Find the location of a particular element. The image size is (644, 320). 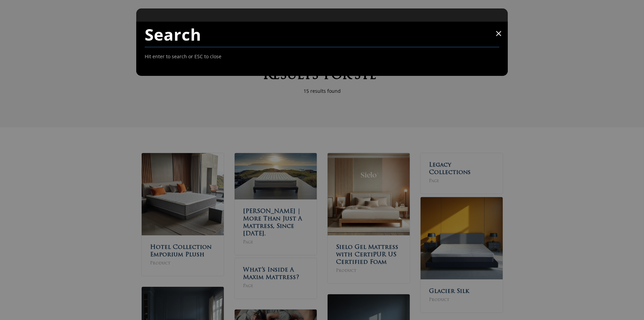

a: Hotel Collection Emporium Plush is located at coordinates (181, 251).